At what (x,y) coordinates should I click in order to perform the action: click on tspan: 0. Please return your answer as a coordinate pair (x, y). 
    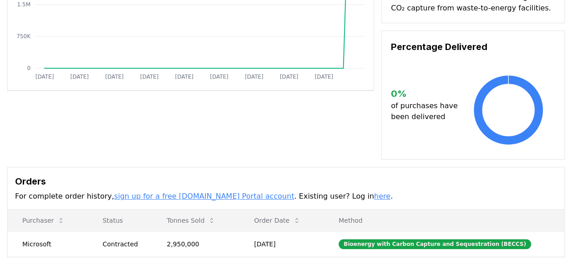
    Looking at the image, I should click on (29, 68).